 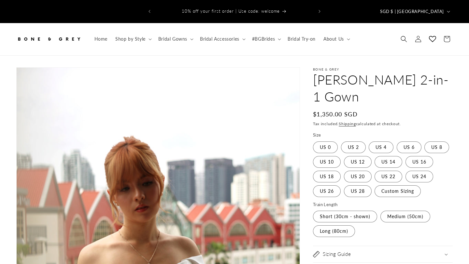 I want to click on label: Short (30cm - shown), so click(x=345, y=217).